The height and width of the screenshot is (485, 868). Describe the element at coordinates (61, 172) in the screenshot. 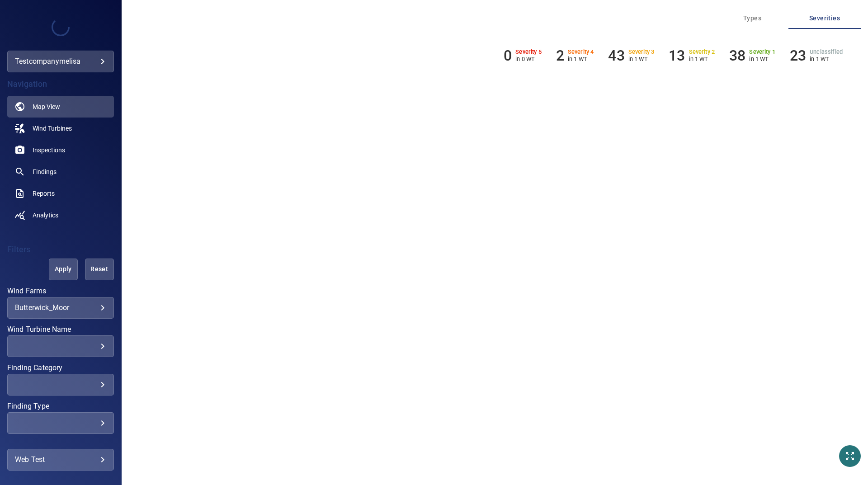

I see `a: findings noActive` at that location.